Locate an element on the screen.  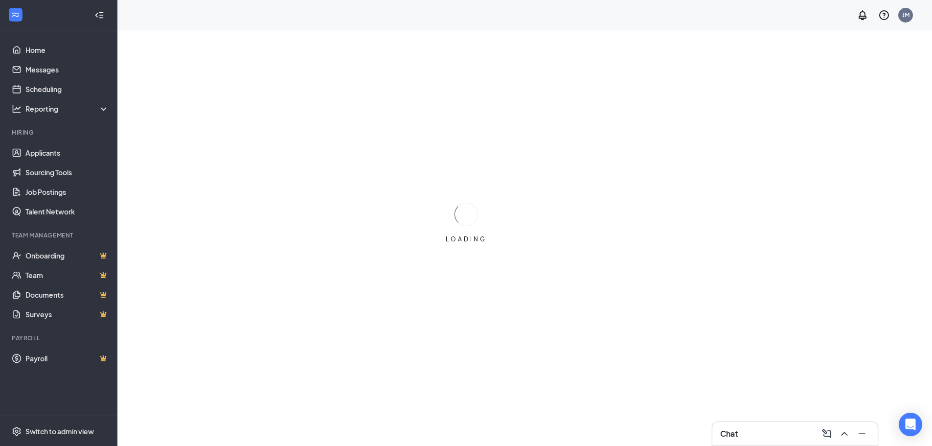
h3: Chat is located at coordinates (729, 433).